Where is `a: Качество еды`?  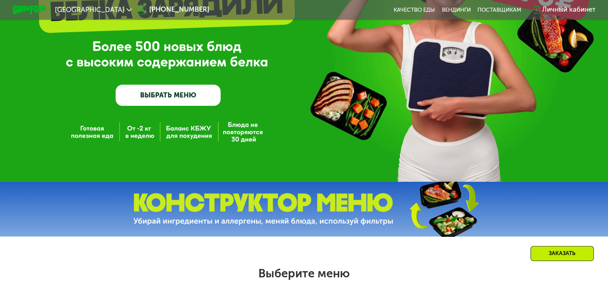 a: Качество еды is located at coordinates (414, 10).